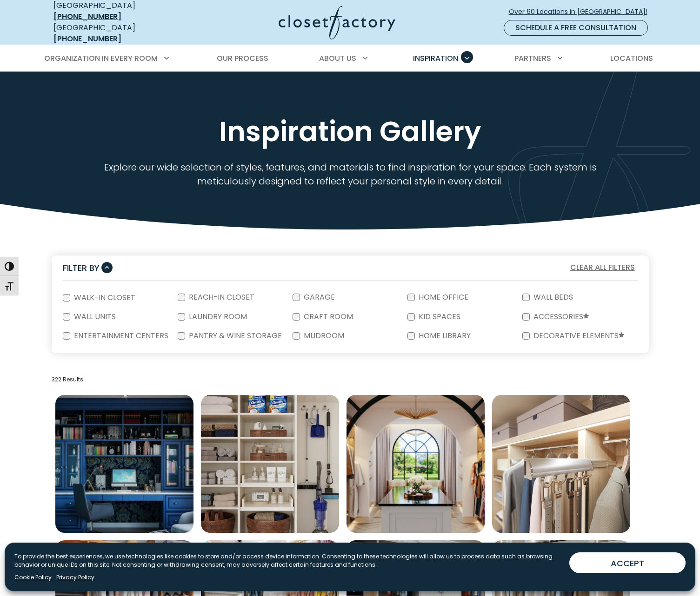 Image resolution: width=700 pixels, height=596 pixels. I want to click on span: Locations, so click(632, 59).